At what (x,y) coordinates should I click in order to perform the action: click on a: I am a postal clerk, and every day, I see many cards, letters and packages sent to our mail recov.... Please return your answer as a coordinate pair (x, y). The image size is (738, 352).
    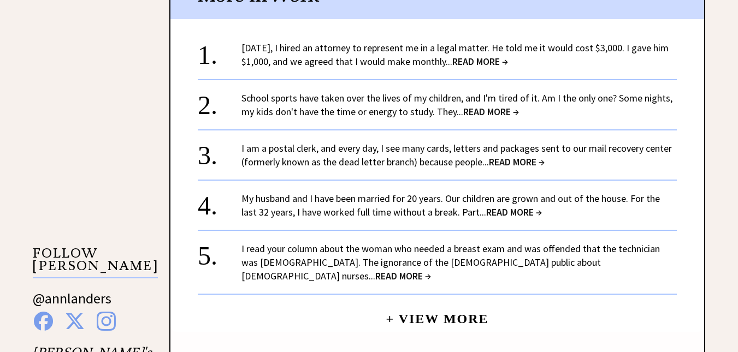
    Looking at the image, I should click on (457, 155).